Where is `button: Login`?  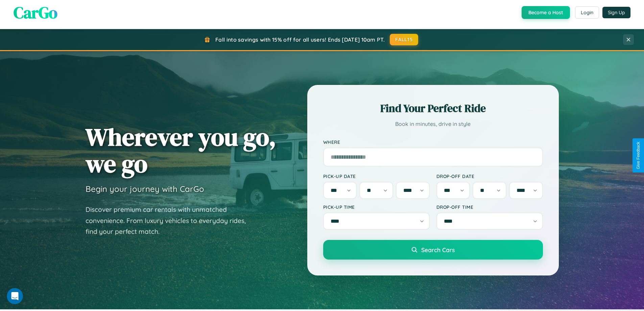 button: Login is located at coordinates (587, 12).